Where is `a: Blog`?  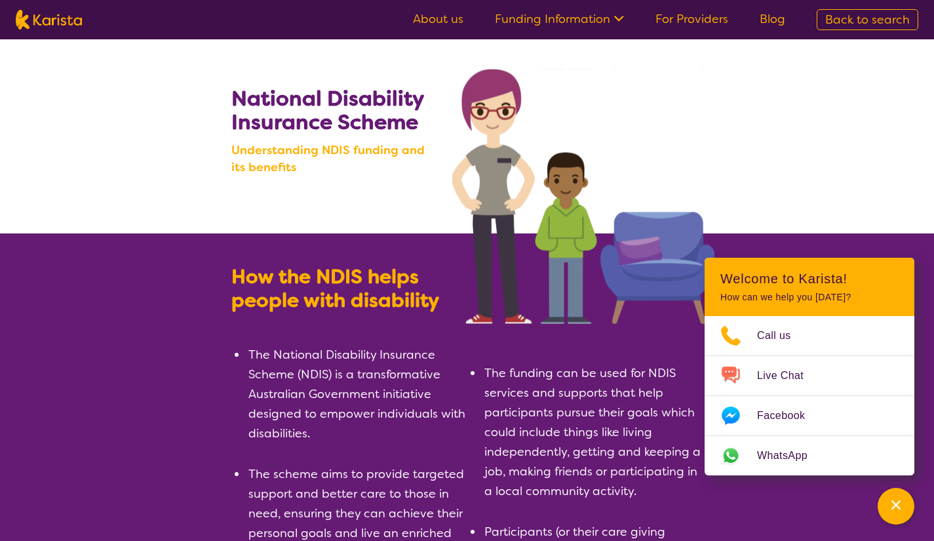 a: Blog is located at coordinates (772, 19).